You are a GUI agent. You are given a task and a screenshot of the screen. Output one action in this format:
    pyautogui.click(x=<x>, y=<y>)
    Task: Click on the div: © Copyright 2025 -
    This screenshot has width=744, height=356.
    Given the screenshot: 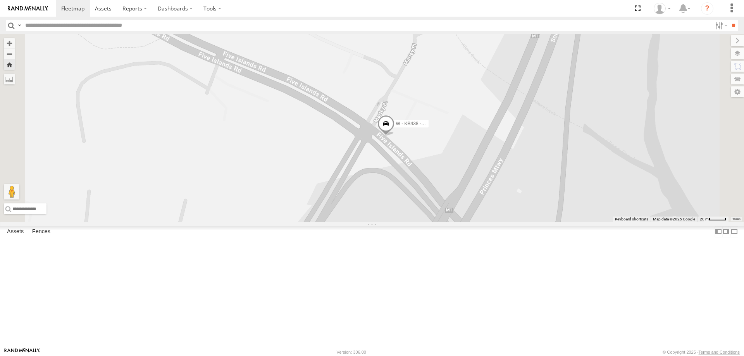 What is the action you would take?
    pyautogui.click(x=701, y=352)
    